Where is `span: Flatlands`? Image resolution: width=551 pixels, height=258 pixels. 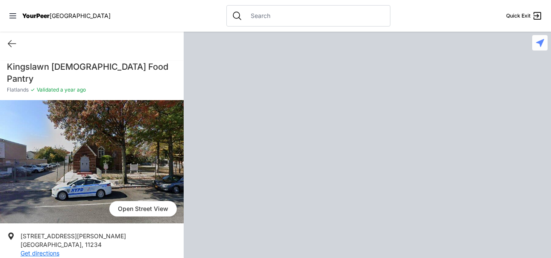
span: Flatlands is located at coordinates (18, 90).